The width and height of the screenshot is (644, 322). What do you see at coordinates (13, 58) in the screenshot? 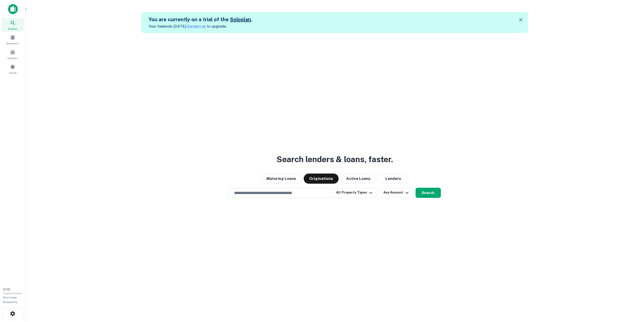
I see `span: Contacts` at bounding box center [13, 58].